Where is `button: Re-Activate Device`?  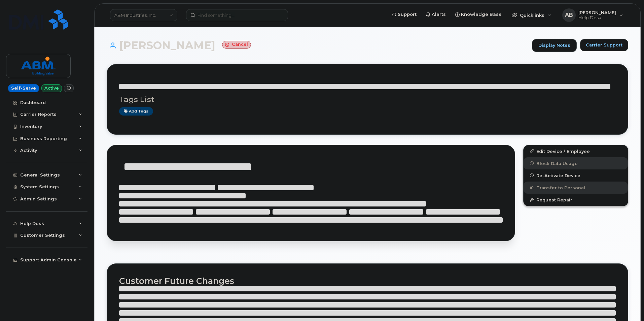
button: Re-Activate Device is located at coordinates (576, 176).